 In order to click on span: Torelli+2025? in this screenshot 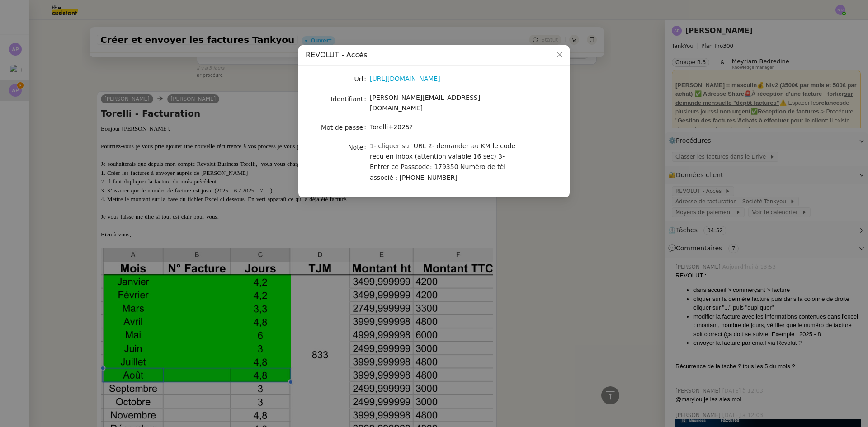, I will do `click(391, 127)`.